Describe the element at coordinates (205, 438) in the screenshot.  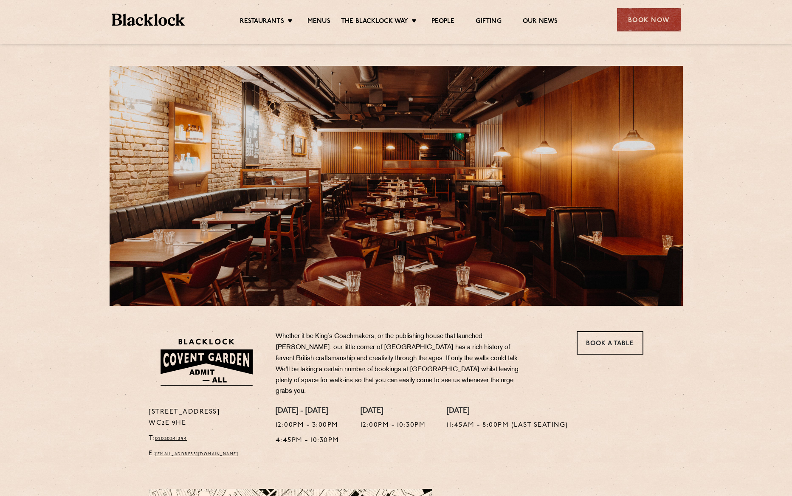
I see `p: T:` at that location.